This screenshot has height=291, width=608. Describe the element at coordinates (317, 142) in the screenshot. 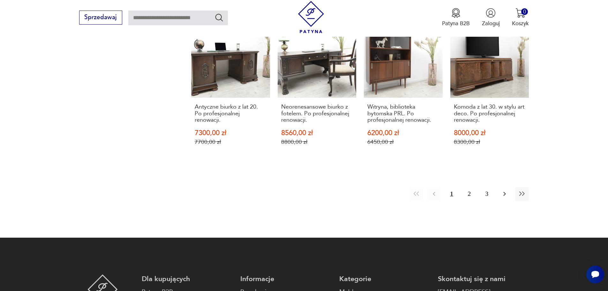

I see `p: 8800,00 zł` at that location.